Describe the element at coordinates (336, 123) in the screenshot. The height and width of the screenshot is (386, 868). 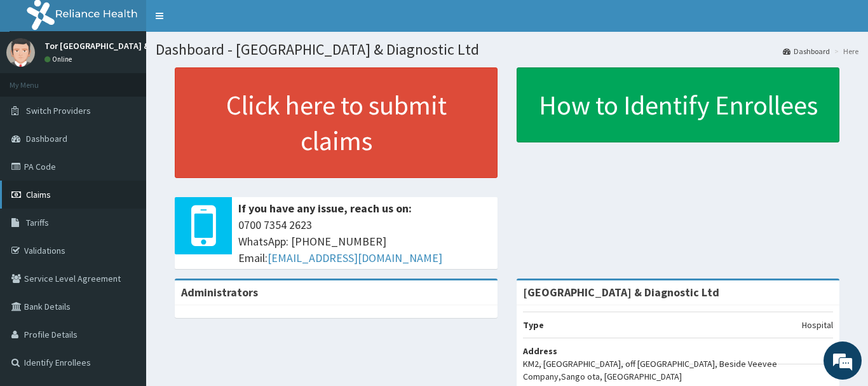
I see `a: Click here to submit claims` at that location.